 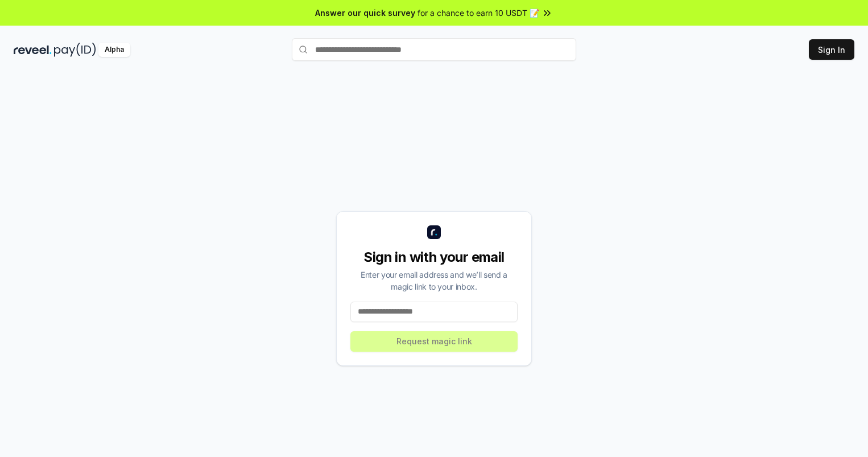 What do you see at coordinates (434, 258) in the screenshot?
I see `div: Sign in with your email` at bounding box center [434, 258].